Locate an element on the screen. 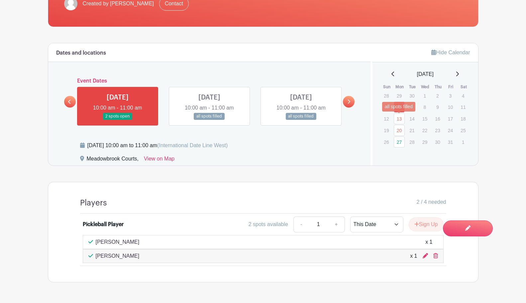 Image resolution: width=526 pixels, height=303 pixels. th: Tue is located at coordinates (413, 87).